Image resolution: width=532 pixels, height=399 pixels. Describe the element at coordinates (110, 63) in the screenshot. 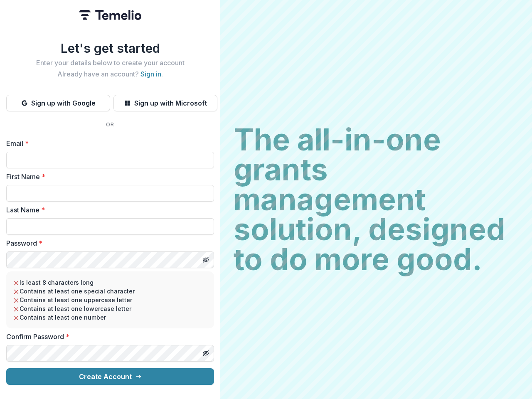

I see `h2: Enter your details below to create your account` at that location.